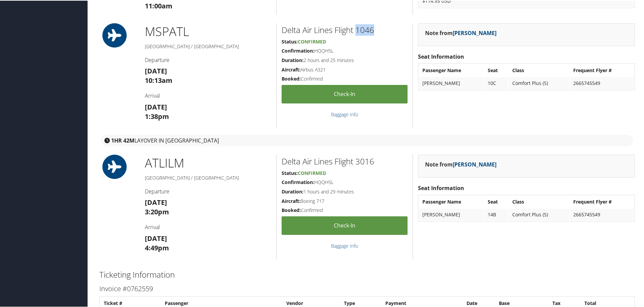 Image resolution: width=644 pixels, height=307 pixels. I want to click on strong: 11:00am, so click(159, 5).